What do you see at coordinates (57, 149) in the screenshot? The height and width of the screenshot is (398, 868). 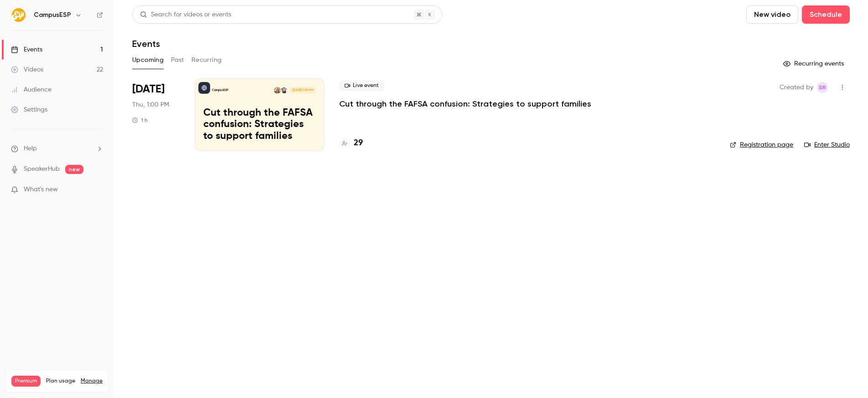 I see `li: help-dropdown-opener` at bounding box center [57, 149].